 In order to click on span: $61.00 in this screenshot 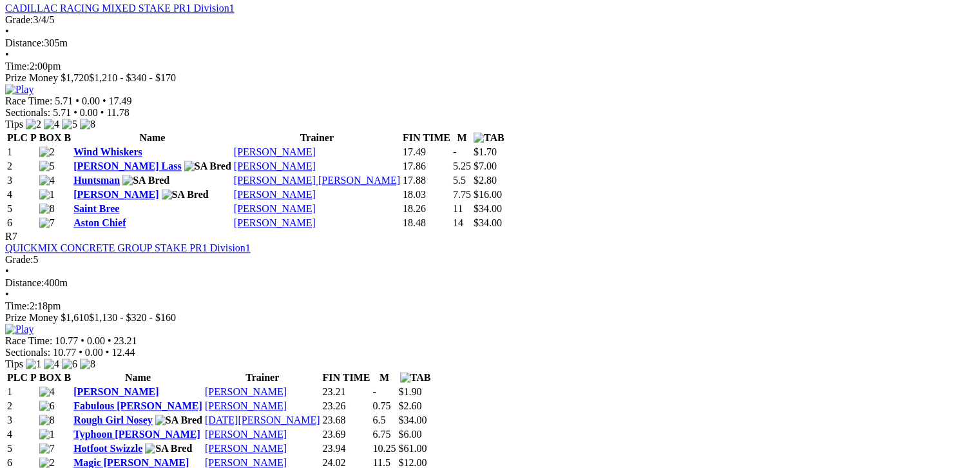, I will do `click(413, 448)`.